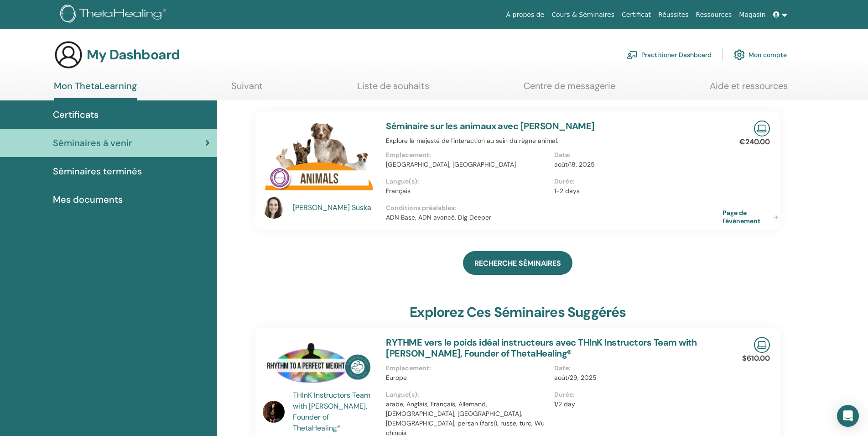 The height and width of the screenshot is (436, 868). What do you see at coordinates (569, 89) in the screenshot?
I see `a: Centre de messagerie` at bounding box center [569, 89].